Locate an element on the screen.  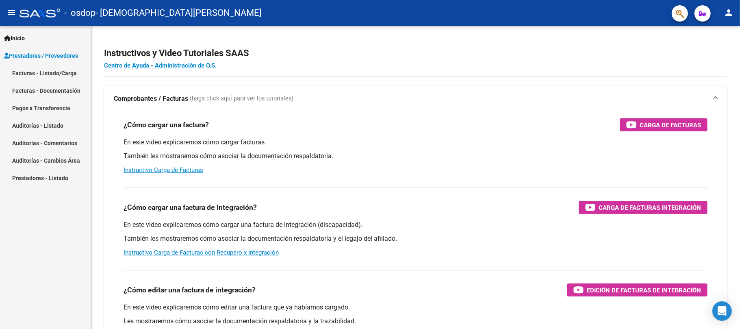
span: Carga de Facturas Integración is located at coordinates (650, 207).